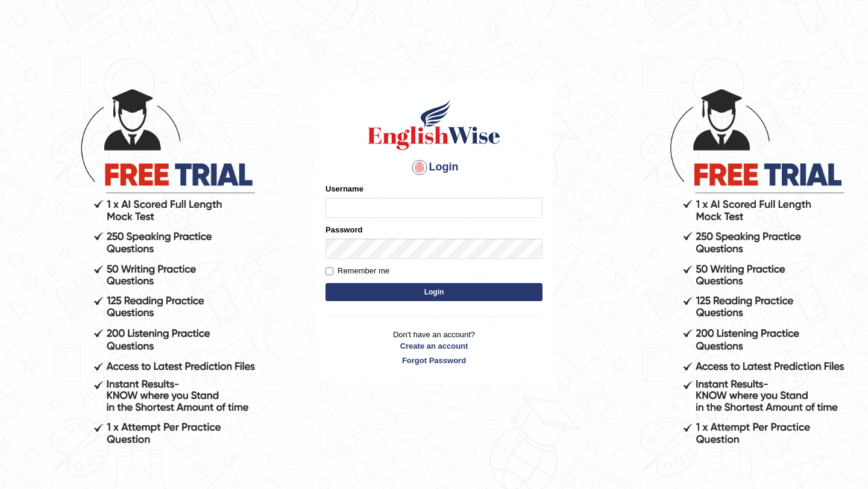 The height and width of the screenshot is (489, 868). I want to click on input: Remember me, so click(329, 271).